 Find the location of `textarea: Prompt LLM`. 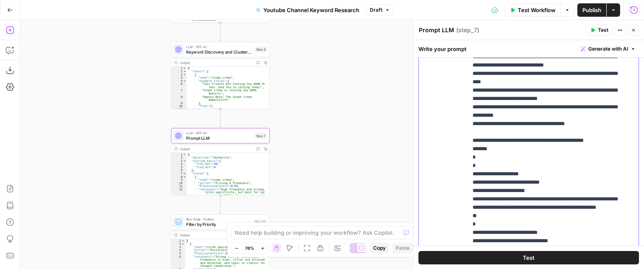

textarea: Prompt LLM is located at coordinates (437, 30).